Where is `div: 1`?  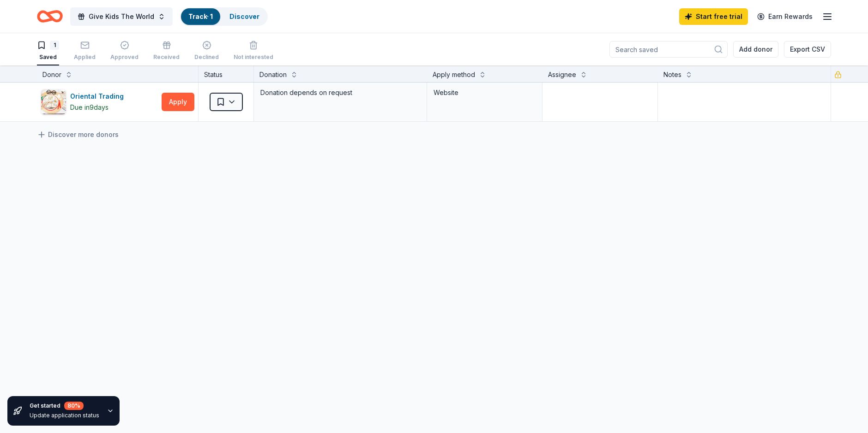
div: 1 is located at coordinates (55, 45).